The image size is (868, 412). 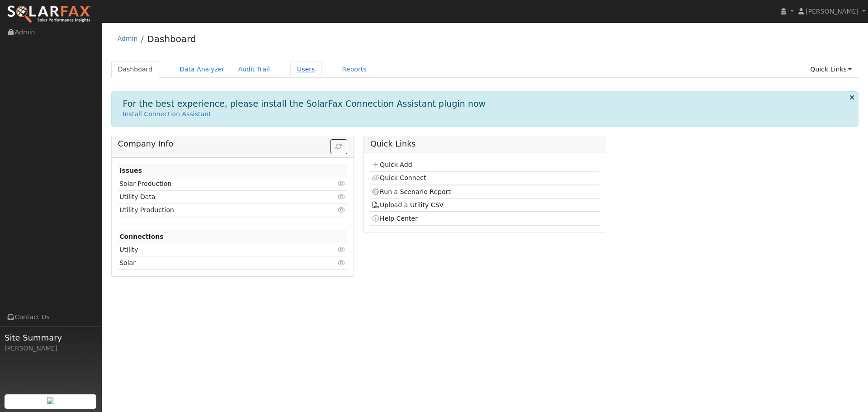 What do you see at coordinates (304, 104) in the screenshot?
I see `h1: For the best experience, please install the SolarFax Connection Assistant plugin now` at bounding box center [304, 104].